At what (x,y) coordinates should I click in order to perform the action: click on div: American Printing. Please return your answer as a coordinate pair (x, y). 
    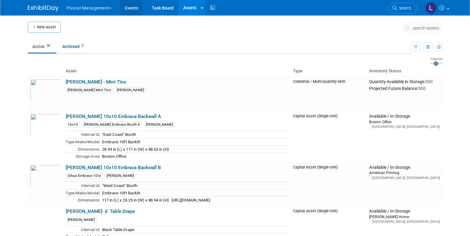
    Looking at the image, I should click on (404, 173).